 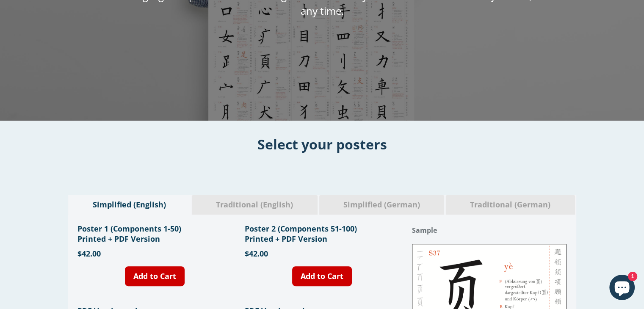 I want to click on inbox-online-store-chat: Shopify online store chat, so click(x=621, y=288).